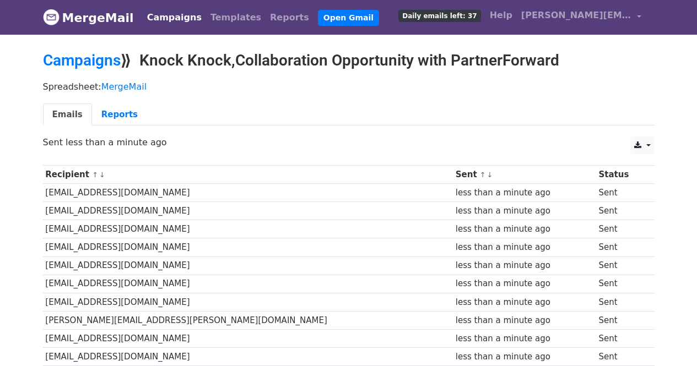  Describe the element at coordinates (349, 86) in the screenshot. I see `p: Spreadsheet:` at that location.